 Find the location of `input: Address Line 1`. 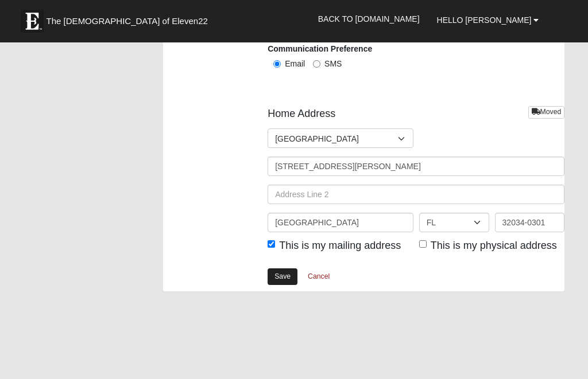

input: Address Line 1 is located at coordinates (416, 166).